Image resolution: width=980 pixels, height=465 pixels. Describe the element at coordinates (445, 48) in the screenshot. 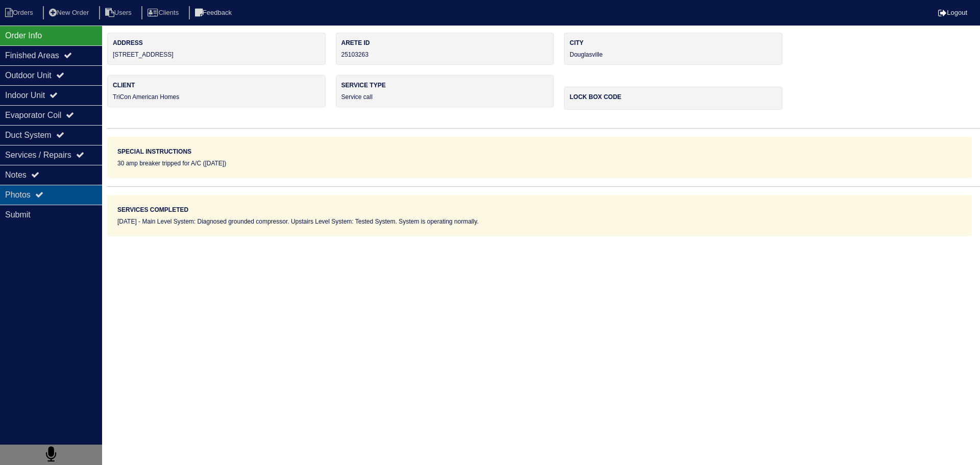

I see `div: 25103263` at that location.